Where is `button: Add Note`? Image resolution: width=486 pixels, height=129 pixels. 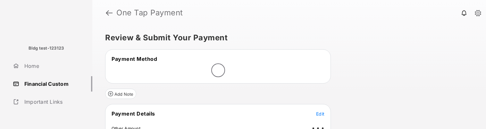
button: Add Note is located at coordinates (121, 94).